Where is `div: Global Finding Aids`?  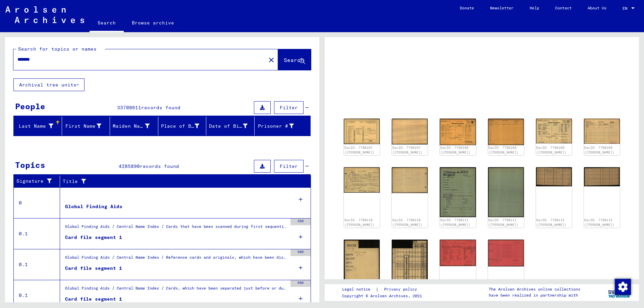
div: Global Finding Aids is located at coordinates (94, 206).